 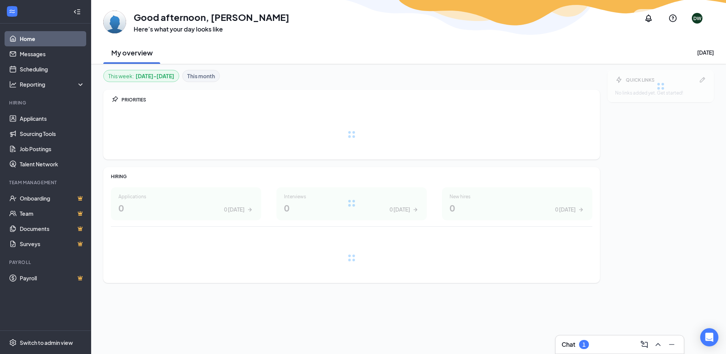 What do you see at coordinates (13, 342) in the screenshot?
I see `svg: Settings` at bounding box center [13, 342].